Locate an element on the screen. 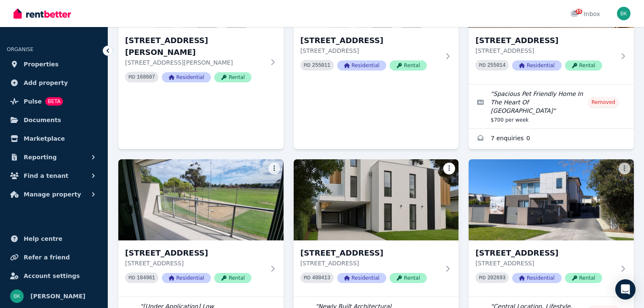 Image resolution: width=644 pixels, height=308 pixels. span: Reporting is located at coordinates (40, 157).